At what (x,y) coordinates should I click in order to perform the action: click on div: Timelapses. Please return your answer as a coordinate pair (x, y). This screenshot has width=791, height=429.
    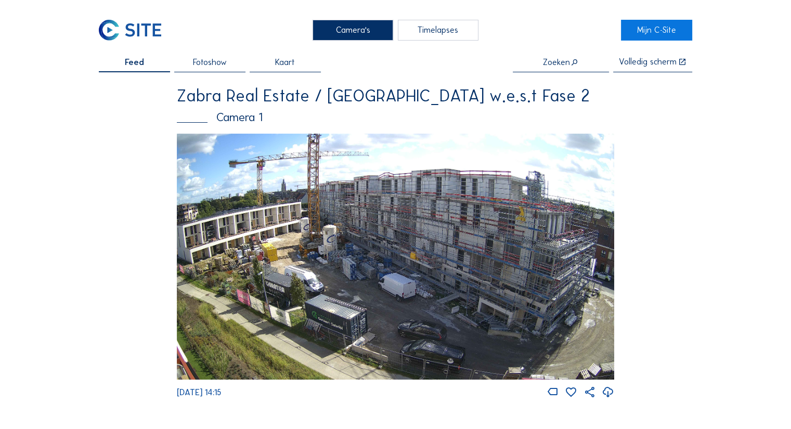
    Looking at the image, I should click on (438, 30).